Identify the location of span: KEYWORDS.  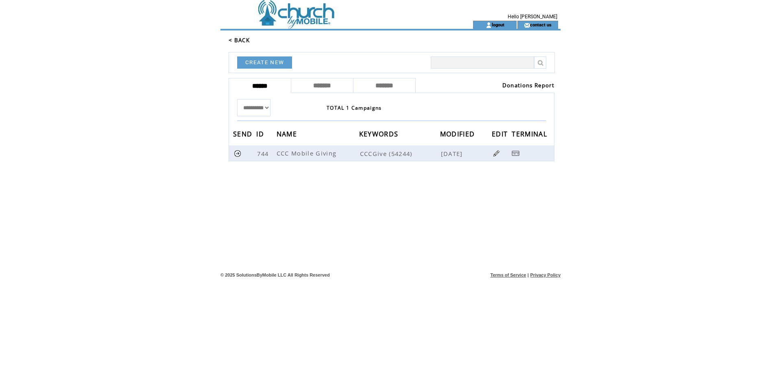
(380, 135).